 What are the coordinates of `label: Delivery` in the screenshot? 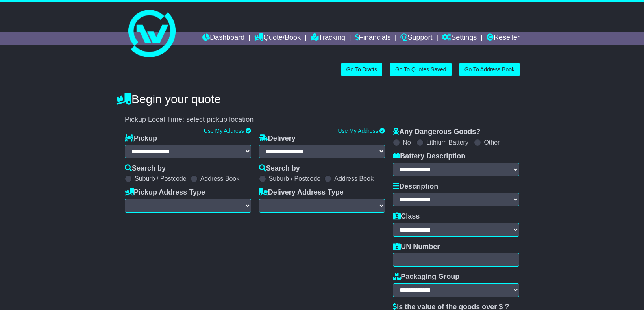 It's located at (277, 139).